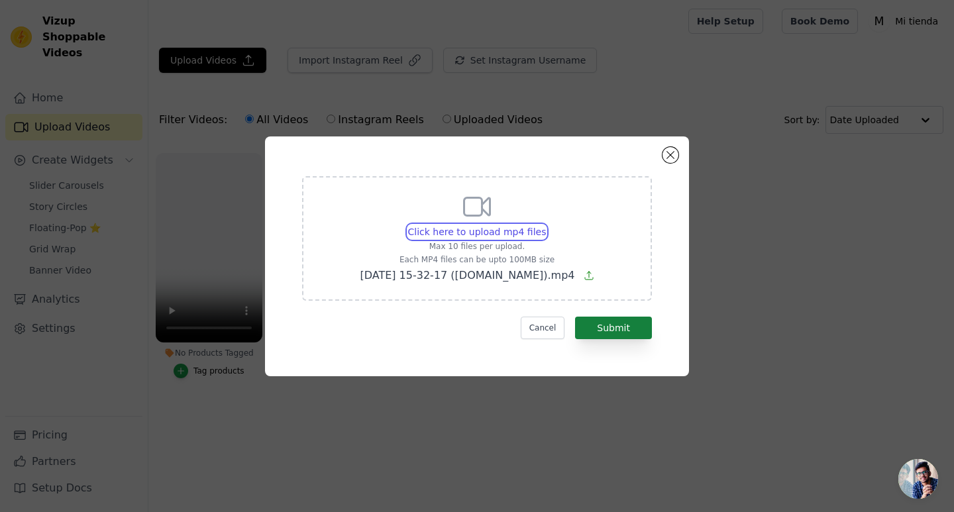 This screenshot has height=512, width=954. What do you see at coordinates (476, 260) in the screenshot?
I see `p: Each MP4 files can be upto 100MB size` at bounding box center [476, 260].